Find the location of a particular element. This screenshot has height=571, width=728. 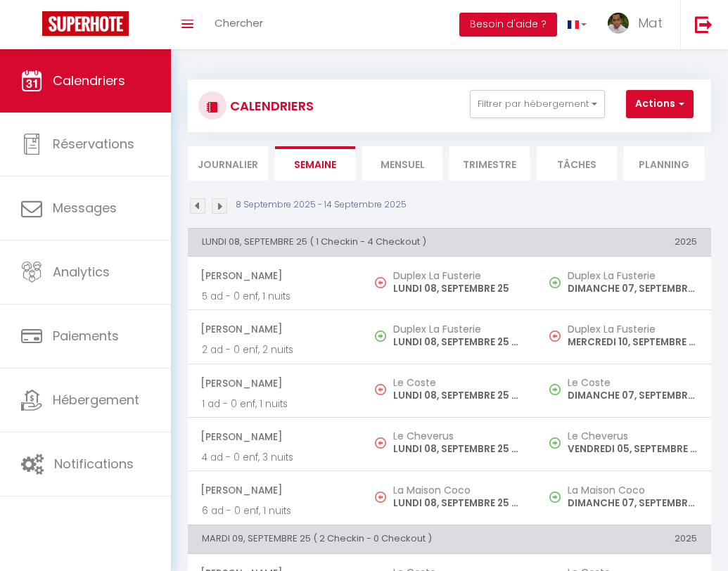

span: Mat is located at coordinates (649, 22).